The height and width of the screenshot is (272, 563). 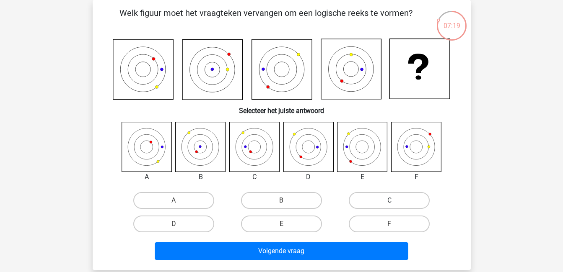 What do you see at coordinates (362, 177) in the screenshot?
I see `div: E` at bounding box center [362, 177].